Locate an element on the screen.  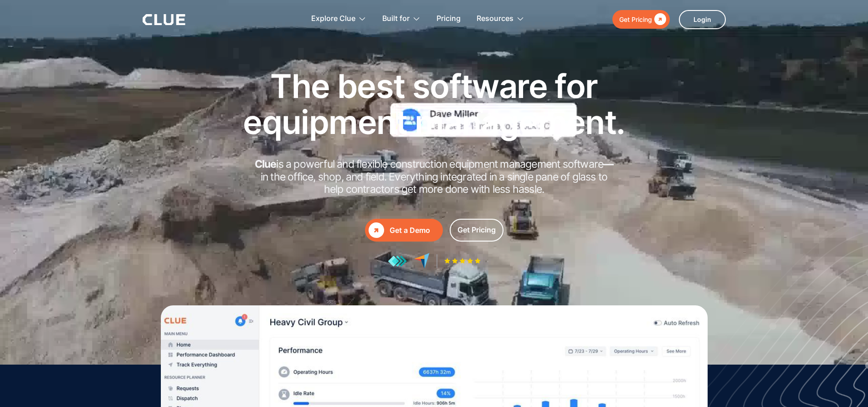
strong: Clue is located at coordinates (266, 164).